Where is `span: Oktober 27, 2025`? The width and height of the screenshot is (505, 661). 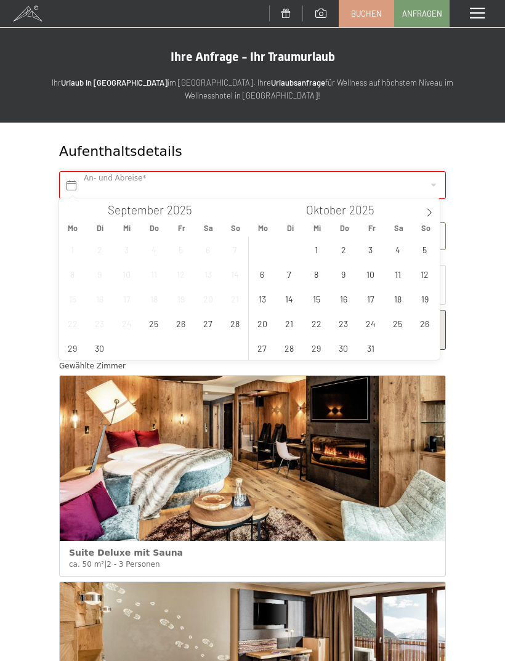 span: Oktober 27, 2025 is located at coordinates (262, 348).